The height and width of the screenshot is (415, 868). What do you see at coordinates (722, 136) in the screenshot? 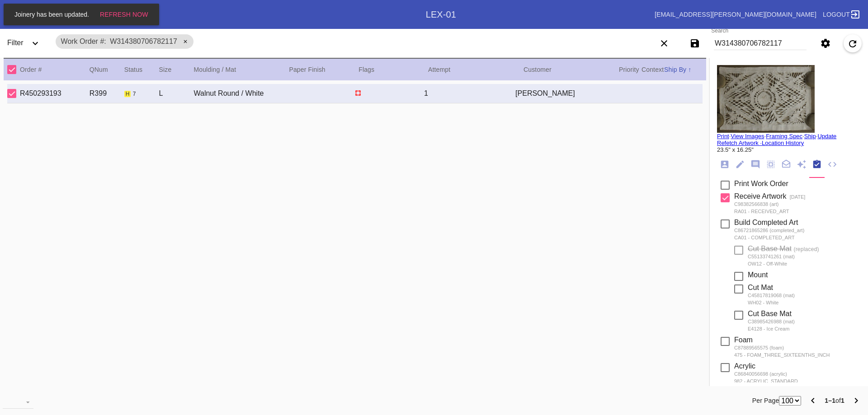
I see `a: Print` at bounding box center [722, 136].